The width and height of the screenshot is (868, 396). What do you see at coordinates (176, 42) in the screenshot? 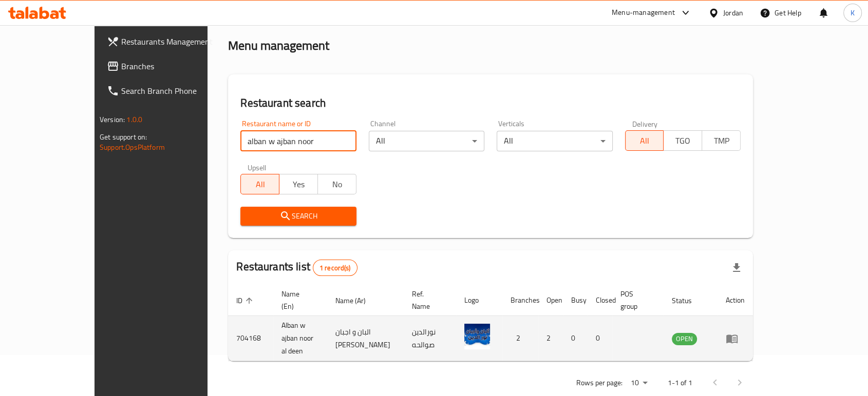
I see `span: Restaurants Management` at bounding box center [176, 42].